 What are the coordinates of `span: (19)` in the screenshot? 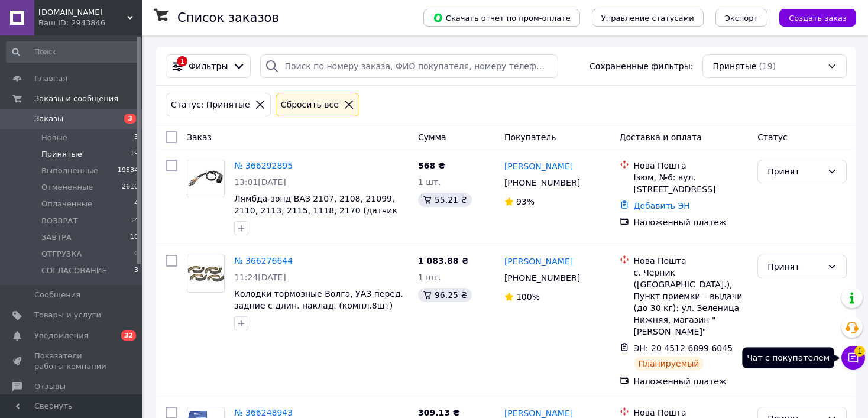 It's located at (767, 66).